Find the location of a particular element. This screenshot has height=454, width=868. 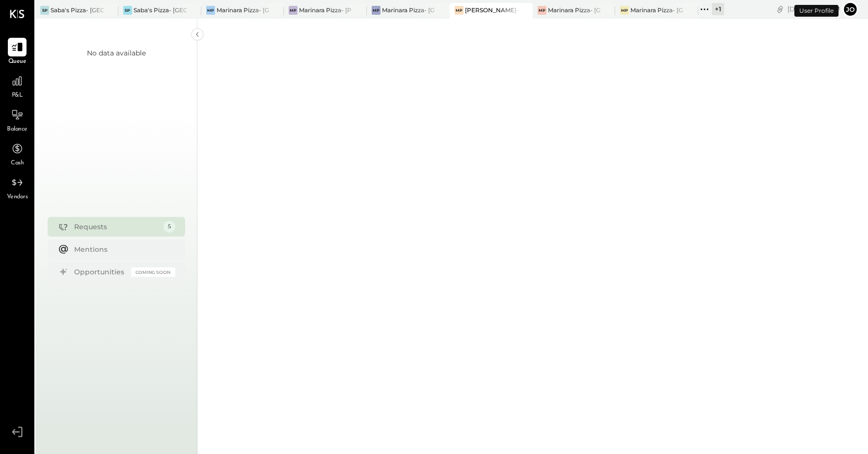

div: + 1 is located at coordinates (717, 9).